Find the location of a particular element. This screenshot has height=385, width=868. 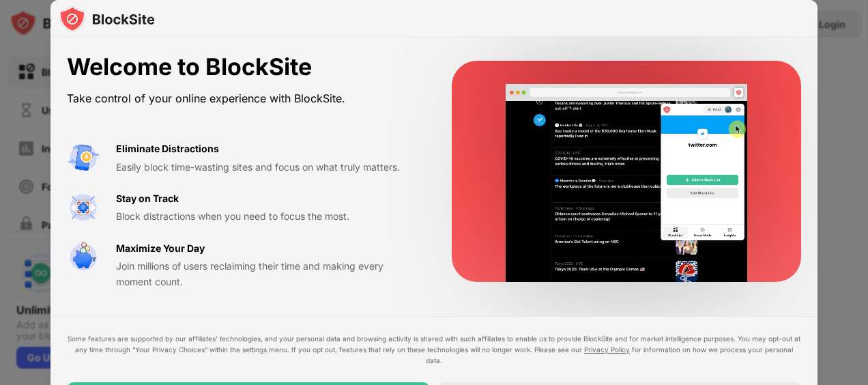

img: value-focus.svg is located at coordinates (83, 208).